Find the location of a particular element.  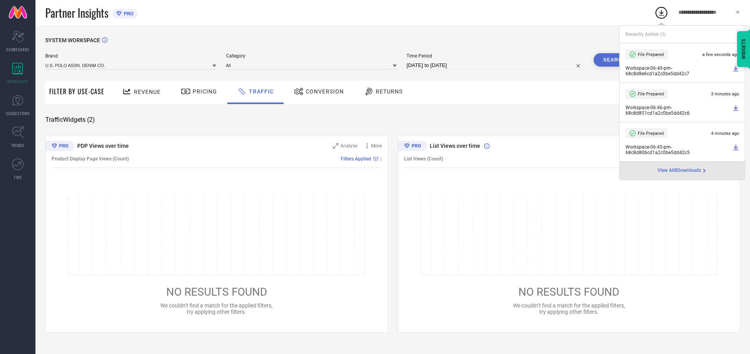

span: PDP Views over time is located at coordinates (103, 146).